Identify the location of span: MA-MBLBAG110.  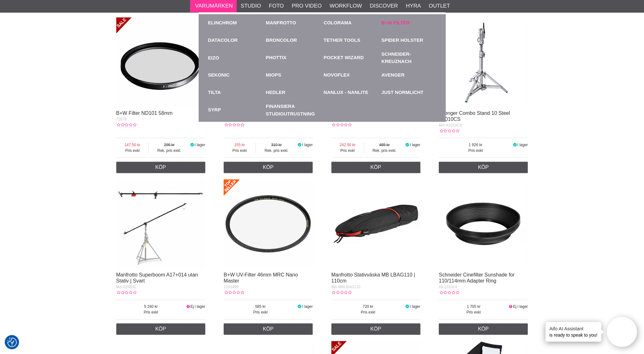
(346, 287).